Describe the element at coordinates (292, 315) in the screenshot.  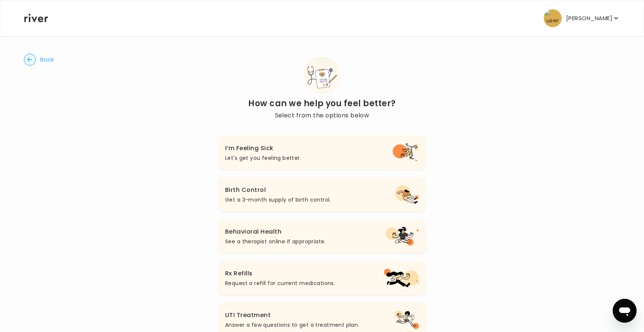
I see `h3: UTI Treatment` at that location.